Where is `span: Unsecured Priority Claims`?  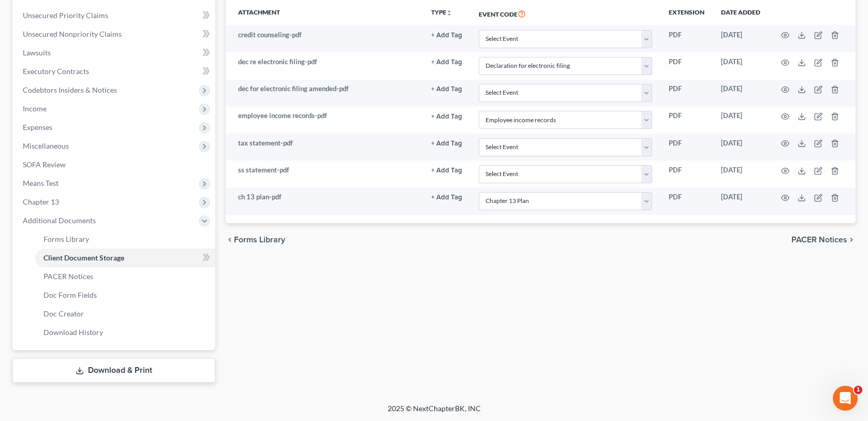
span: Unsecured Priority Claims is located at coordinates (65, 15).